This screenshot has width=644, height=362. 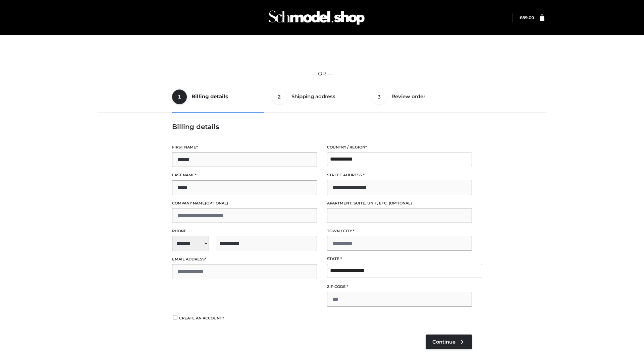 I want to click on a: Schmodel Admin 964, so click(x=317, y=17).